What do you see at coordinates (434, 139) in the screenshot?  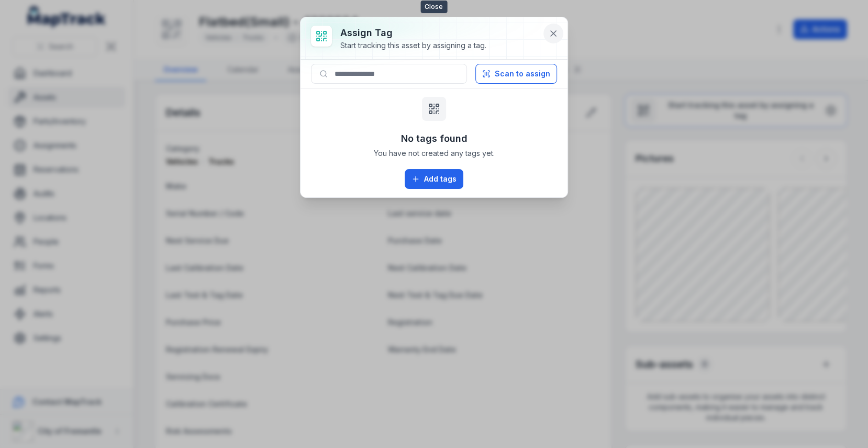 I see `h3: No tags found` at bounding box center [434, 139].